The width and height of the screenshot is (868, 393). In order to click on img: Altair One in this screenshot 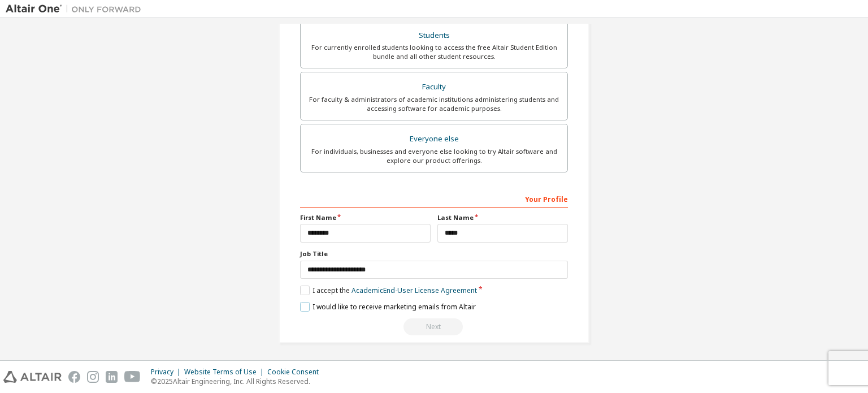, I will do `click(76, 9)`.